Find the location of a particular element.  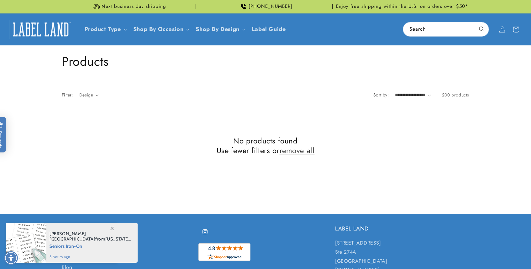

a: Label Land is located at coordinates (41, 29).